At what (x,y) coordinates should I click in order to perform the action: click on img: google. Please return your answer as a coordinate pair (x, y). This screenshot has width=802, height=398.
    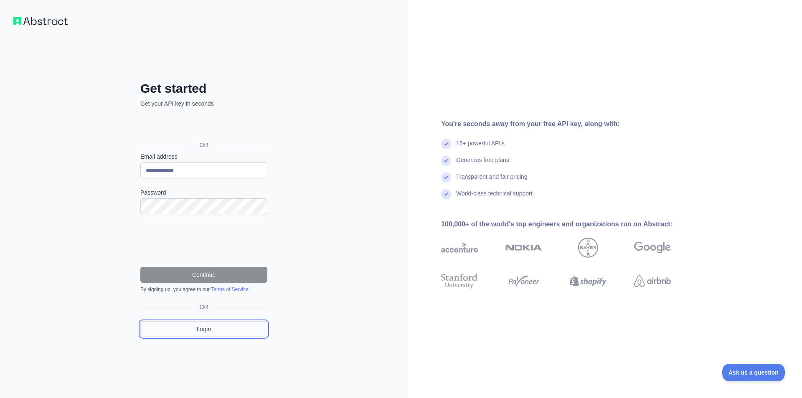
    Looking at the image, I should click on (652, 248).